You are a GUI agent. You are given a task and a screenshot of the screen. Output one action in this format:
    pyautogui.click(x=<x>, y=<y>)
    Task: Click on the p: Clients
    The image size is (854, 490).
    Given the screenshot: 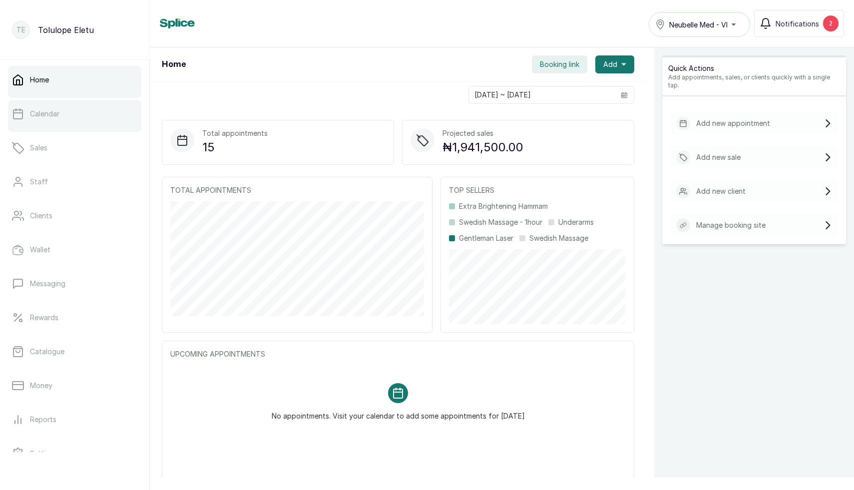 What is the action you would take?
    pyautogui.click(x=41, y=216)
    